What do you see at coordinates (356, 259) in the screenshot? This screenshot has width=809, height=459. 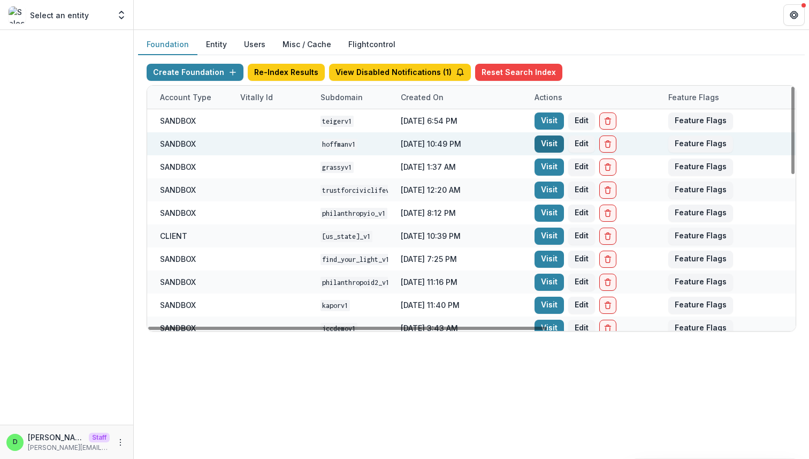 I see `code: find_your_light_v1` at bounding box center [356, 259].